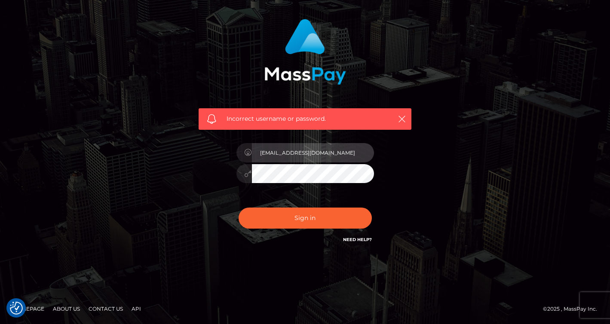 The width and height of the screenshot is (610, 324). What do you see at coordinates (305, 119) in the screenshot?
I see `span: Incorrect username or password.` at bounding box center [305, 119].